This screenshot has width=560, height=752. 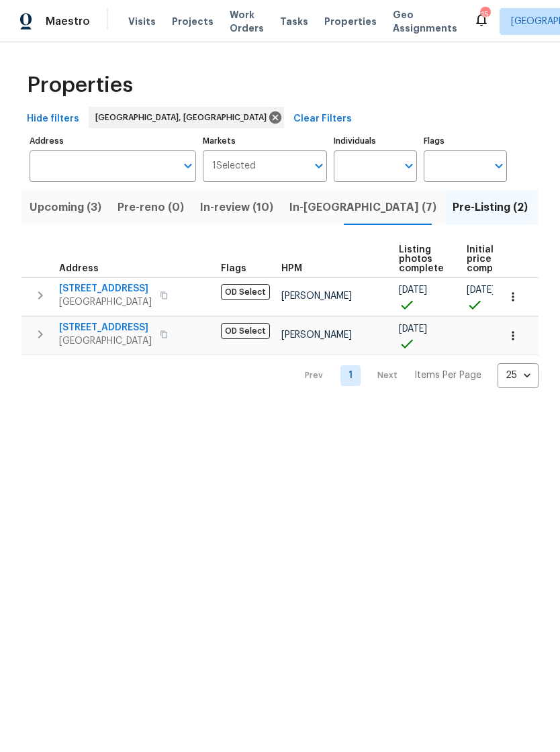 I want to click on label: Individuals, so click(x=375, y=141).